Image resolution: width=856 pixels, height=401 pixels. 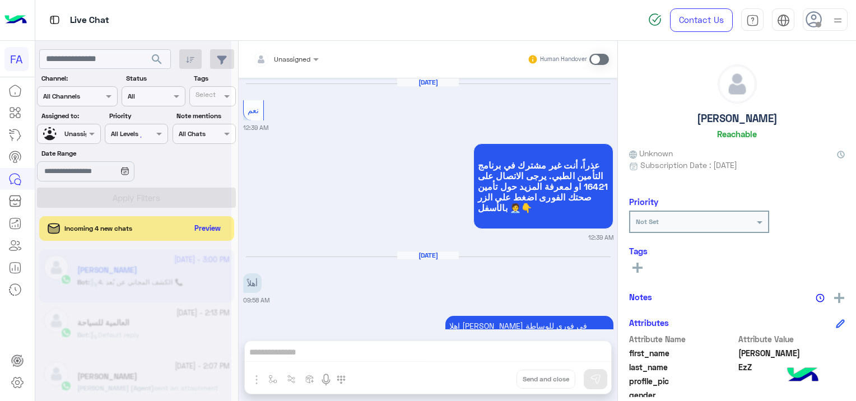 I want to click on div: loading..., so click(x=133, y=137).